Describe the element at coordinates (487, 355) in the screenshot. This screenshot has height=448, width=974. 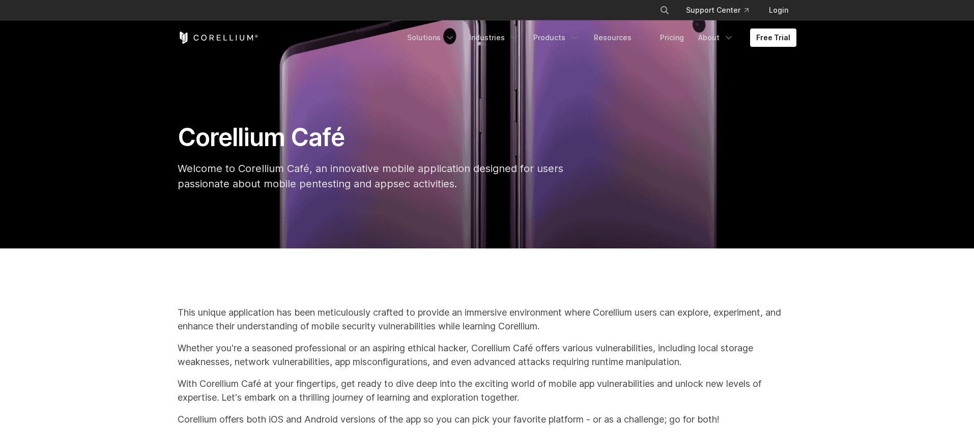
I see `p: Whether you're a seasoned professional or an aspiring ethical hacker, Corellium Café offers vario...` at that location.